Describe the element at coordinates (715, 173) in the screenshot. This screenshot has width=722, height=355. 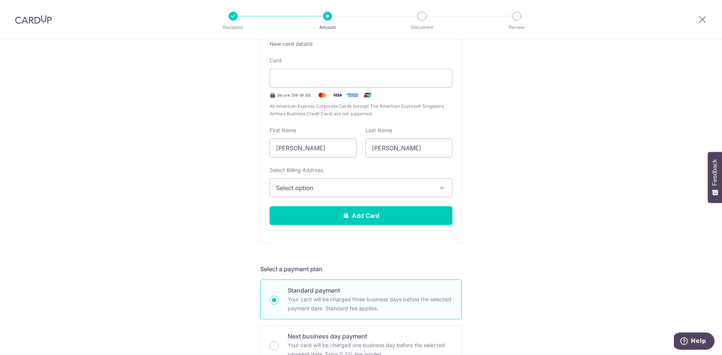
I see `span: Feedback` at that location.